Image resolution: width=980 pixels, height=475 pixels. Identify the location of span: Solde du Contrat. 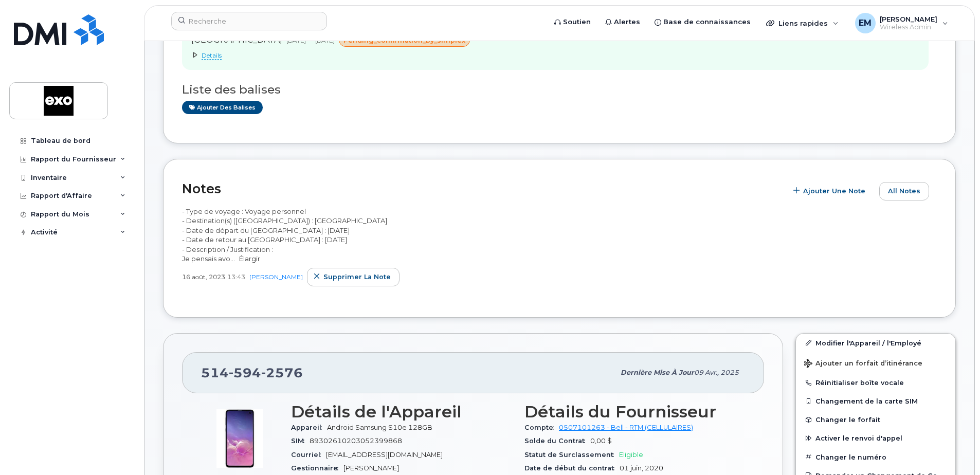
(557, 441).